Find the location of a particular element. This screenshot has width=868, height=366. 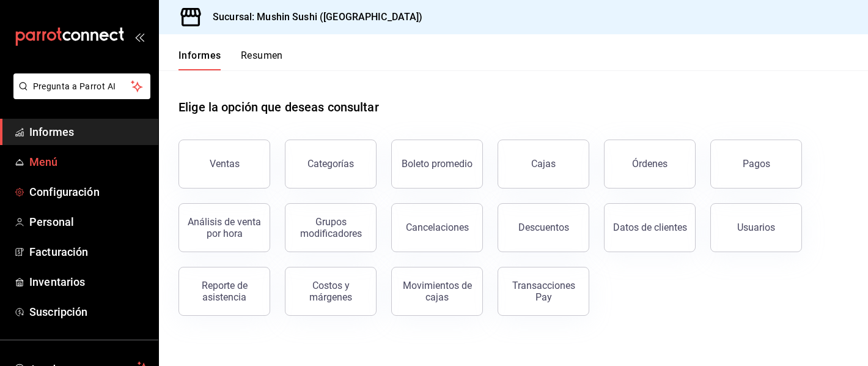

button: Categorías is located at coordinates (331, 164).